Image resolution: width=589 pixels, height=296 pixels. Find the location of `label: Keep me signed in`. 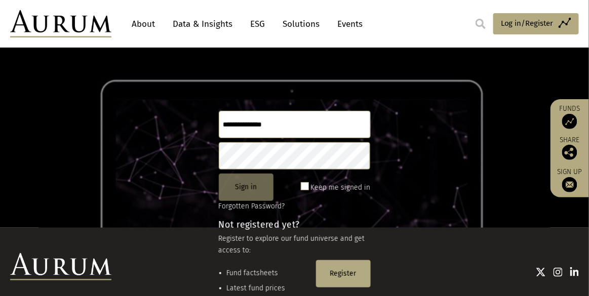

label: Keep me signed in is located at coordinates (341, 188).